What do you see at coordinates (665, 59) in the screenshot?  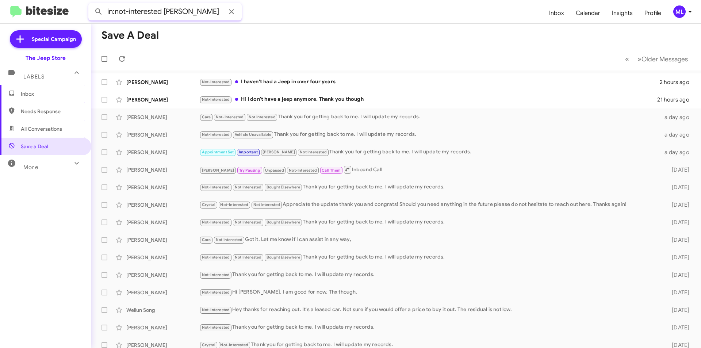 I see `span: Older Messages` at bounding box center [665, 59].